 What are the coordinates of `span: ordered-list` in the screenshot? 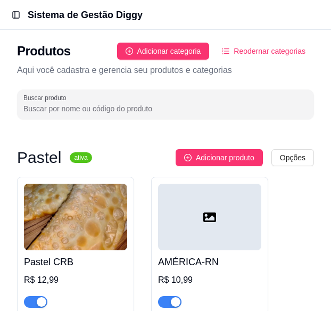 It's located at (226, 51).